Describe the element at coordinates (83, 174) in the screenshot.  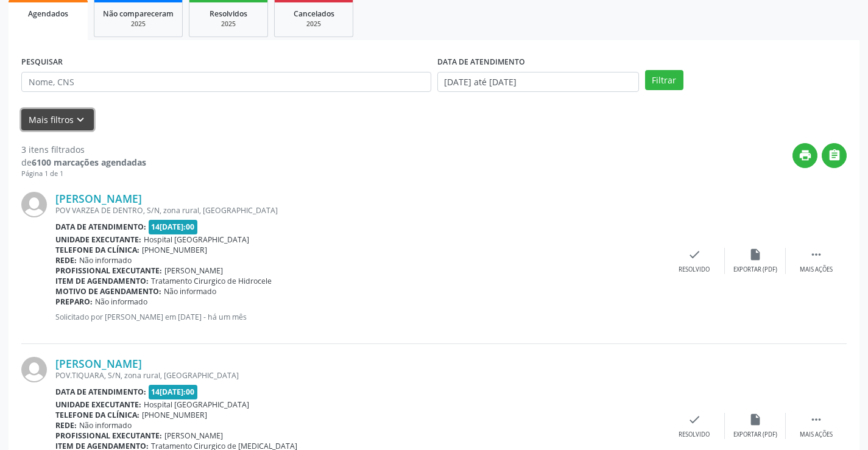
I see `div: Página 1 de 1` at that location.